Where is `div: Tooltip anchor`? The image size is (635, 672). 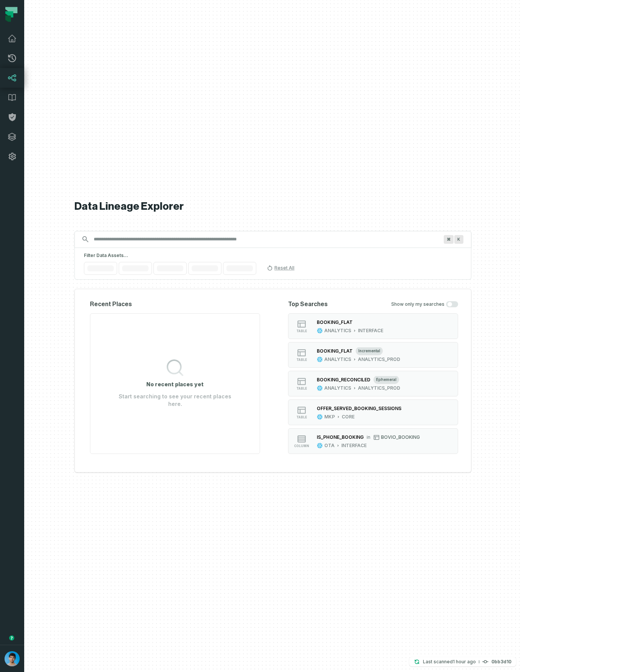
div: Tooltip anchor is located at coordinates (12, 638).